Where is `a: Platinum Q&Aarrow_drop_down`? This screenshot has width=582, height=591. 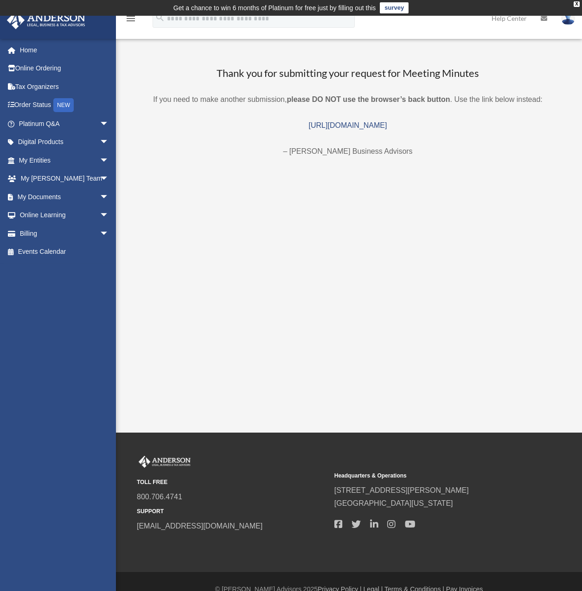 a: Platinum Q&Aarrow_drop_down is located at coordinates (64, 124).